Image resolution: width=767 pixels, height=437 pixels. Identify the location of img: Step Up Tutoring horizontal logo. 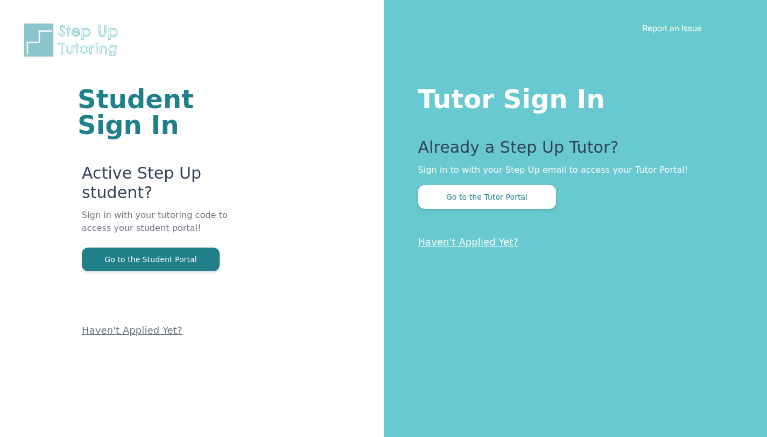
(73, 40).